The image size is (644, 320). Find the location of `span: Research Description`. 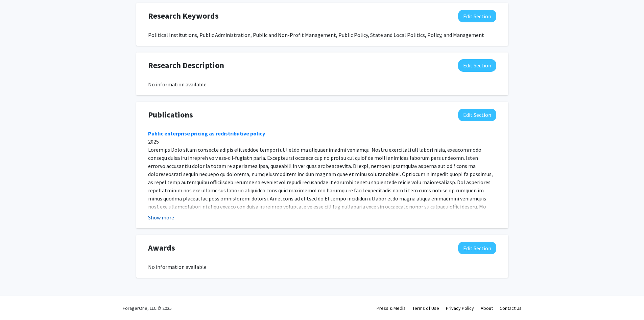

span: Research Description is located at coordinates (186, 65).